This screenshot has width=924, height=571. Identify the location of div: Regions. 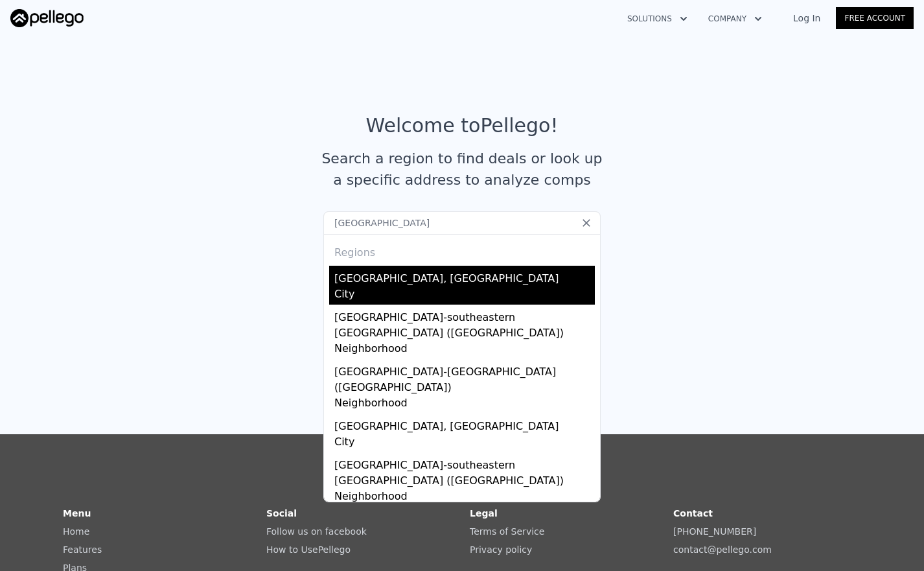
(462, 250).